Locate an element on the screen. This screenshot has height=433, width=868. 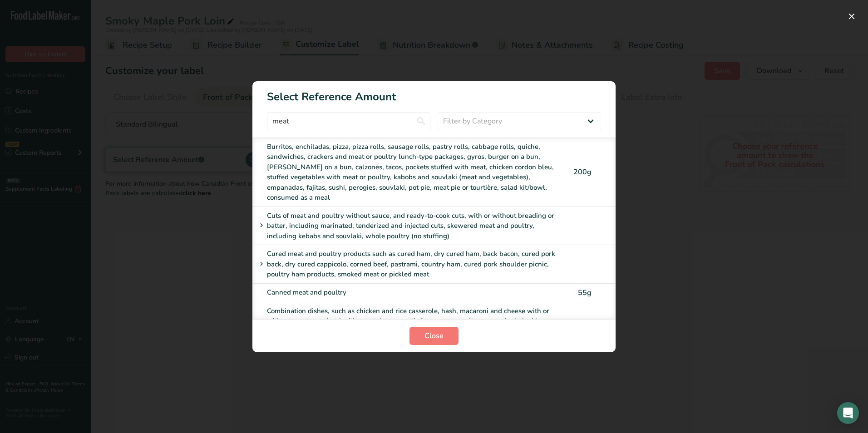
div: Cured meat and poultry products such as cured ham, dry cured ham, back bacon, cured pork back, dr... is located at coordinates (407, 264).